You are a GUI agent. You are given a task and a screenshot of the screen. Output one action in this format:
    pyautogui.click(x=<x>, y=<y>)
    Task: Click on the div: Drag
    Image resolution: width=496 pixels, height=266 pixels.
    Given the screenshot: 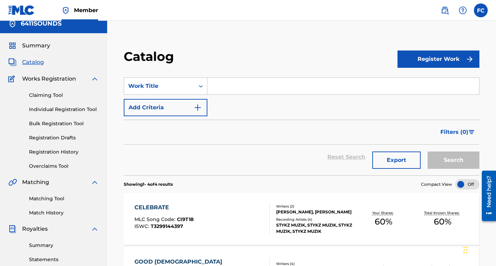 What is the action you would take?
    pyautogui.click(x=465, y=250)
    